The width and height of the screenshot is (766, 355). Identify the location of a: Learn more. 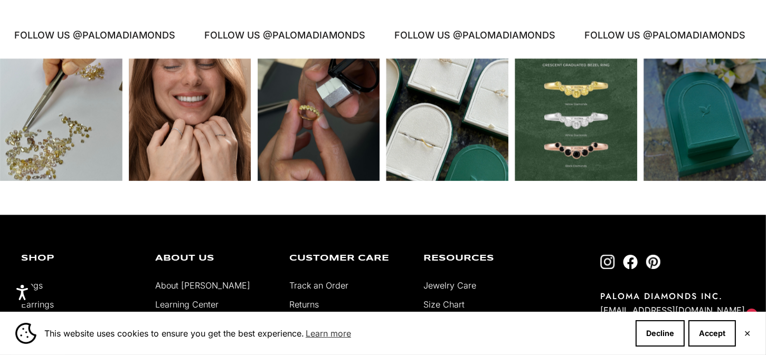
(328, 334).